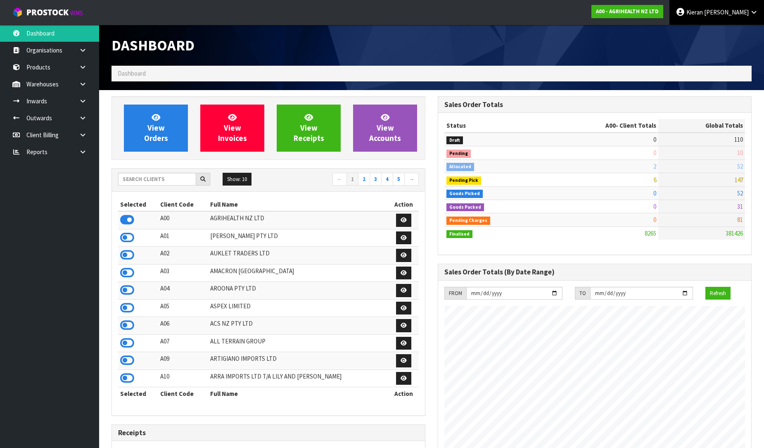 The width and height of the screenshot is (764, 448). What do you see at coordinates (156, 128) in the screenshot?
I see `span: View Orders` at bounding box center [156, 128].